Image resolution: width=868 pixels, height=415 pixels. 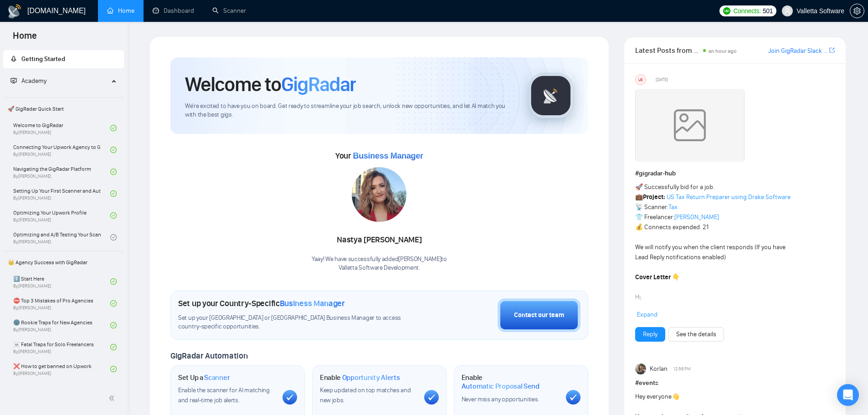 What do you see at coordinates (63, 262) in the screenshot?
I see `span: 👑 Agency Success with GigRadar` at bounding box center [63, 262].